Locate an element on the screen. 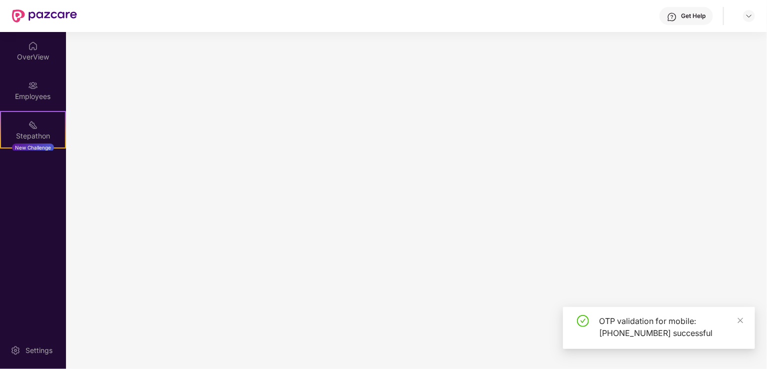  img: svg+xml;base64,PHN2ZyBpZD0iSGVscC0zMngzMiIgeG1sbnM9Imh0dHA6Ly93d3cudzMub3JnLzIwMDAvc3ZnIiB3aWR0aD... is located at coordinates (672, 17).